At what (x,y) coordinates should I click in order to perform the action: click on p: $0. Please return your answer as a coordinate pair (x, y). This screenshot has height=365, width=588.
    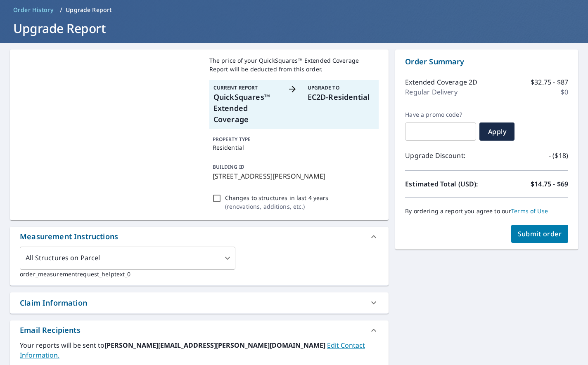
    Looking at the image, I should click on (564, 92).